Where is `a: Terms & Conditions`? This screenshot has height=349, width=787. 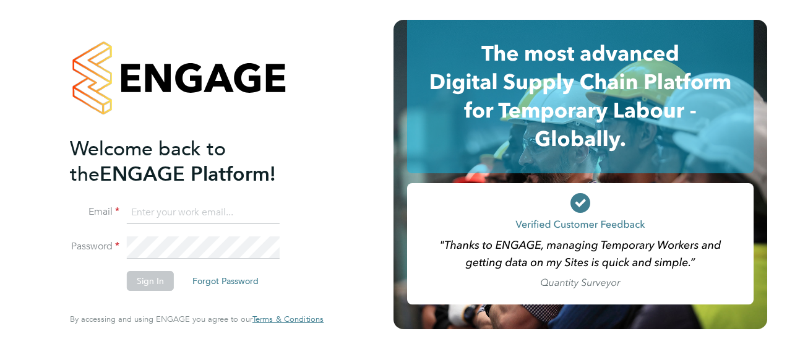
a: Terms & Conditions is located at coordinates (288, 319).